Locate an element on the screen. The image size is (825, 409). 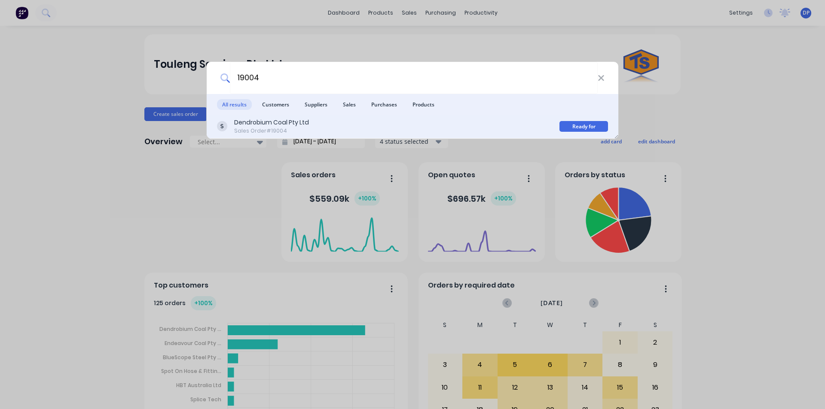
span: Suppliers is located at coordinates (316, 104).